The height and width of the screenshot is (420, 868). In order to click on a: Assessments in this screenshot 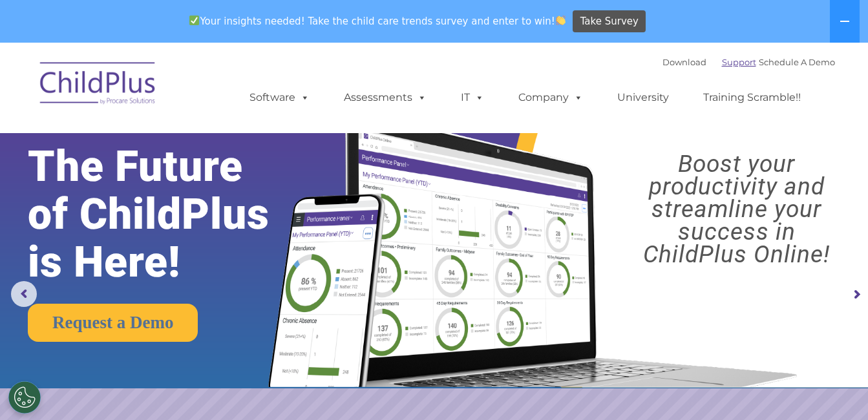, I will do `click(385, 97)`.